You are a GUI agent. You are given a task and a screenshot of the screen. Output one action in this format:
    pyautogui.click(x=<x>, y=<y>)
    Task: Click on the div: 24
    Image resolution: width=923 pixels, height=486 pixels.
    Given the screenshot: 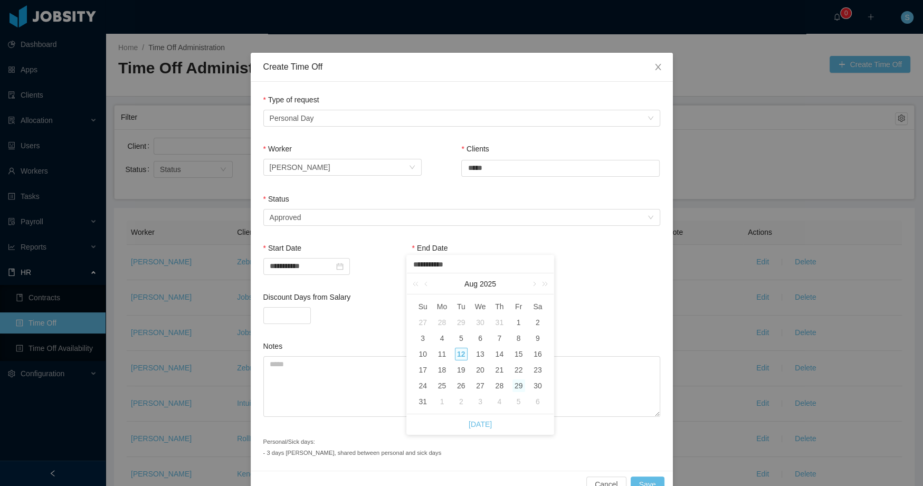 What is the action you would take?
    pyautogui.click(x=423, y=386)
    